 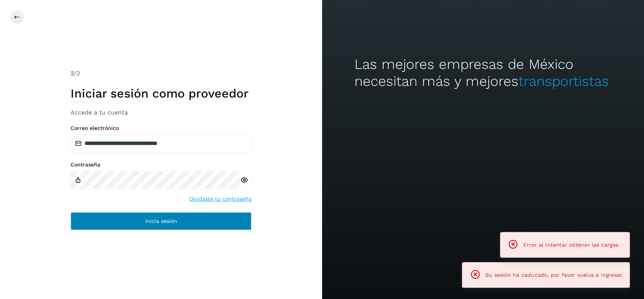 I want to click on h3: Accede a tu cuenta, so click(x=161, y=112).